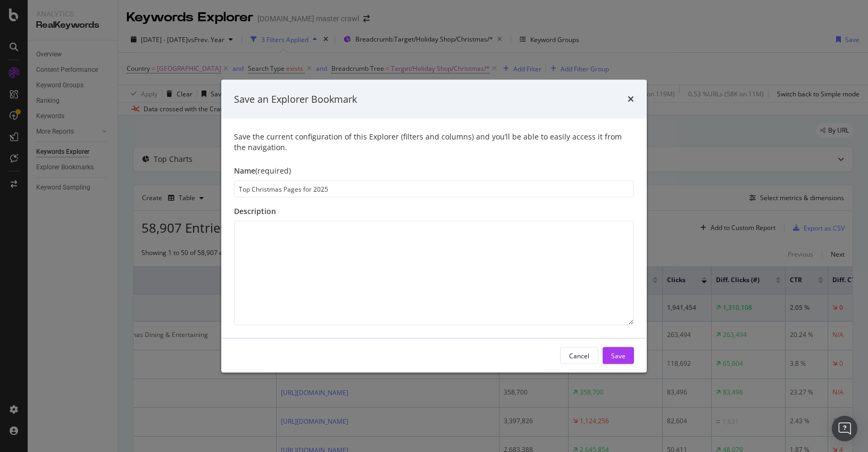  Describe the element at coordinates (245, 170) in the screenshot. I see `span: Name` at that location.